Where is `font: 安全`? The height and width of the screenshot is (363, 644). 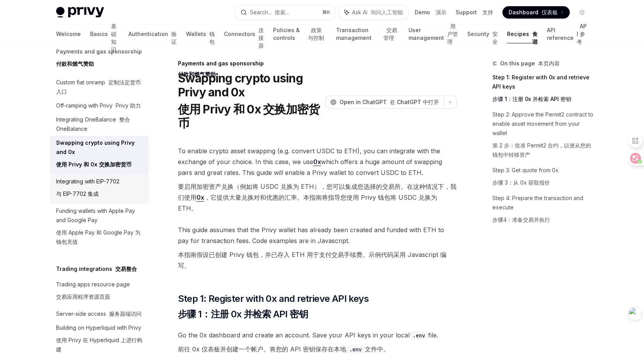
font: 安全 is located at coordinates (495, 38).